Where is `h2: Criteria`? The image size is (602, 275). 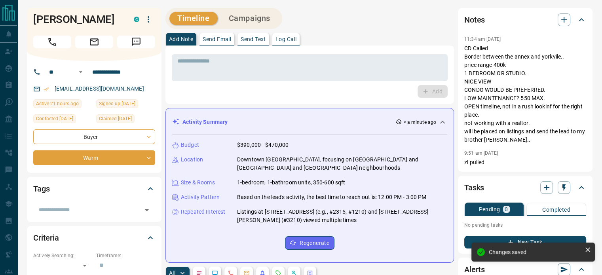
h2: Criteria is located at coordinates (46, 238).